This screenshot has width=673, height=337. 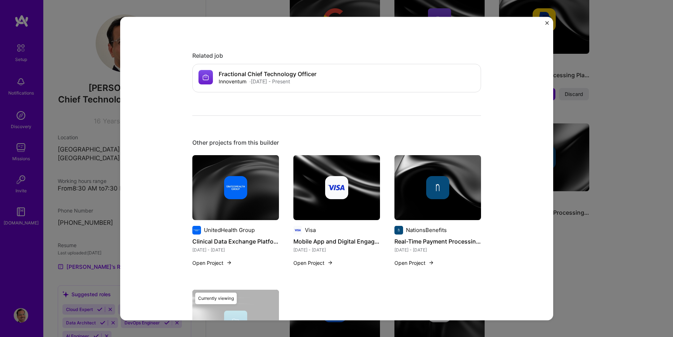 I want to click on div: Visa, so click(x=310, y=230).